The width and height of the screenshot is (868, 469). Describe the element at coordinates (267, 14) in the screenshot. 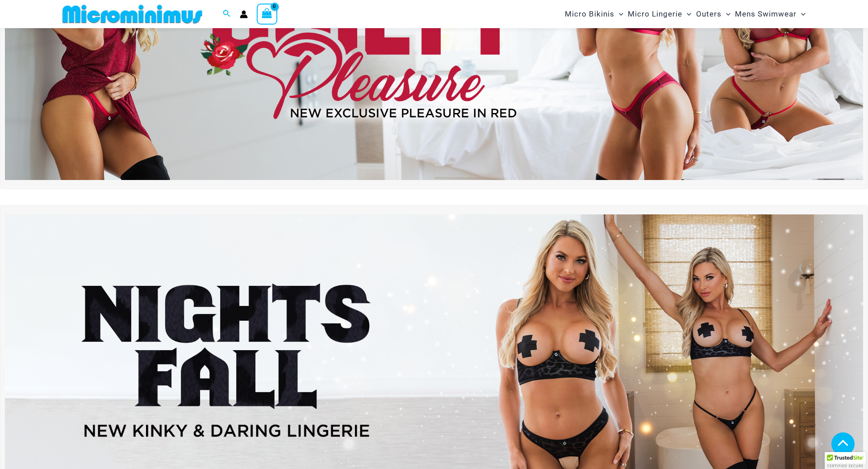

I see `a: View Shopping Cart, empty` at that location.